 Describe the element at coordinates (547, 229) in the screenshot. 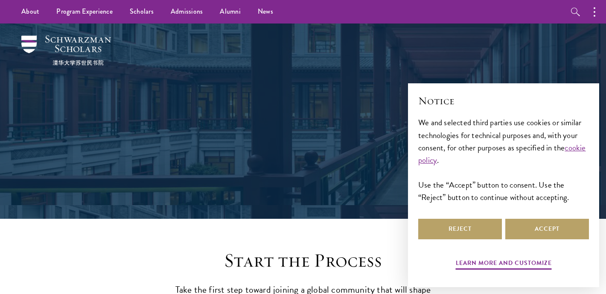

I see `button: Accept` at that location.